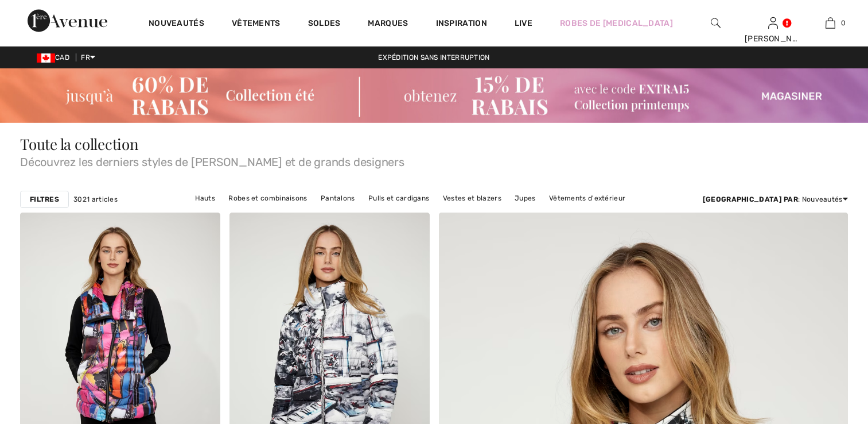  I want to click on a: Soldes, so click(324, 24).